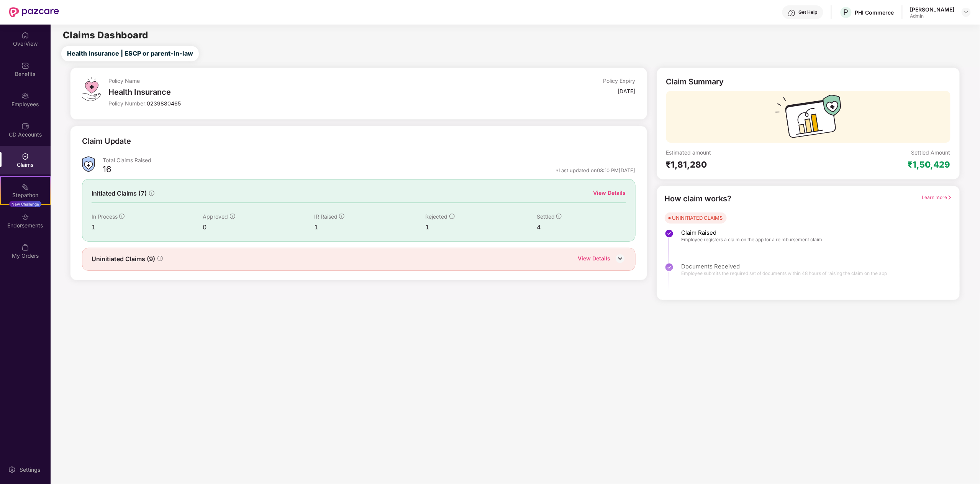 The width and height of the screenshot is (980, 484). Describe the element at coordinates (25, 156) in the screenshot. I see `img: svg+xml;base64,PHN2ZyBpZD0iQ2xhaW0iIHhtbG5zPSJodHRwOi8vd3d3LnczLm9yZy8yMDAwL3N2ZyIgd2lkdGg9IjIwIi...` at that location.